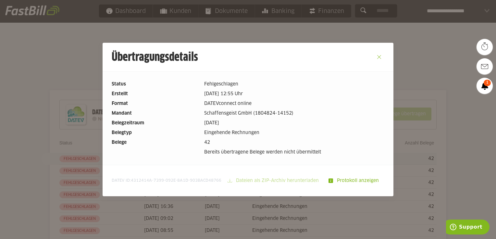 The width and height of the screenshot is (496, 239). What do you see at coordinates (294, 114) in the screenshot?
I see `dd: Schaffensgeist GmbH (1804824-14152)` at bounding box center [294, 114].